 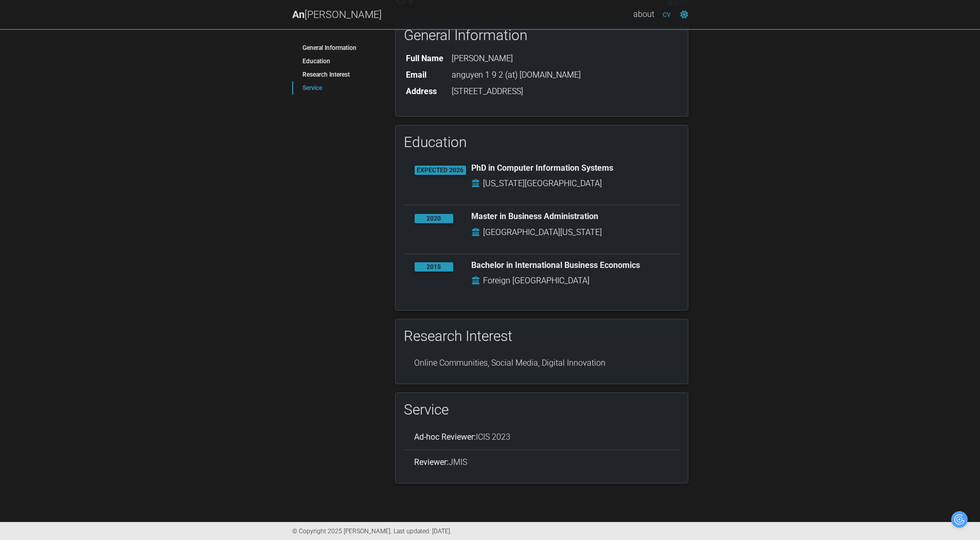 What do you see at coordinates (542, 336) in the screenshot?
I see `h3: Research Interest` at bounding box center [542, 336].